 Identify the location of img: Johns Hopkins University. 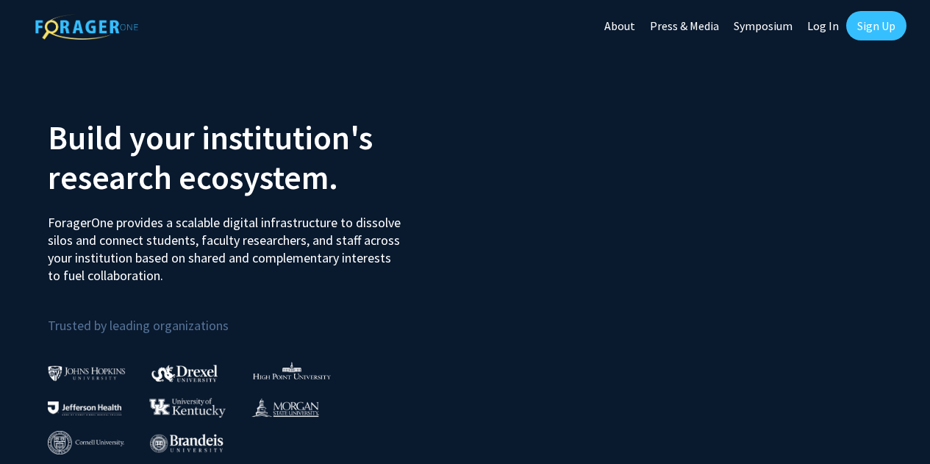
(87, 373).